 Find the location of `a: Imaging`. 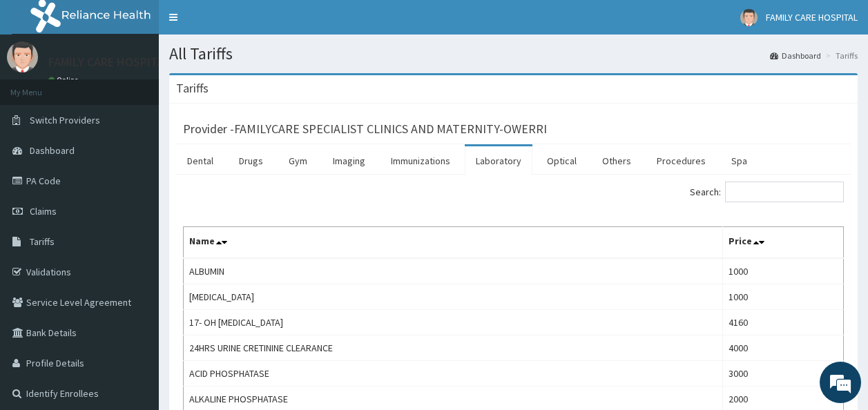

a: Imaging is located at coordinates (349, 161).